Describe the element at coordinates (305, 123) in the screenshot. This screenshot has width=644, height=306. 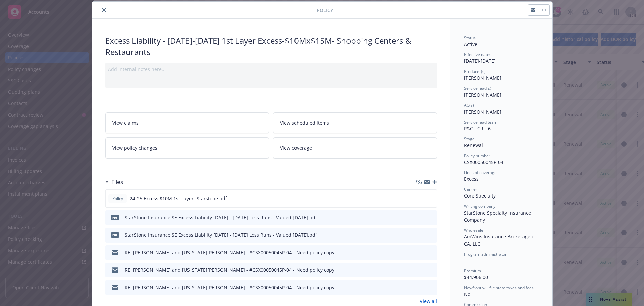
I see `span: View scheduled items` at that location.